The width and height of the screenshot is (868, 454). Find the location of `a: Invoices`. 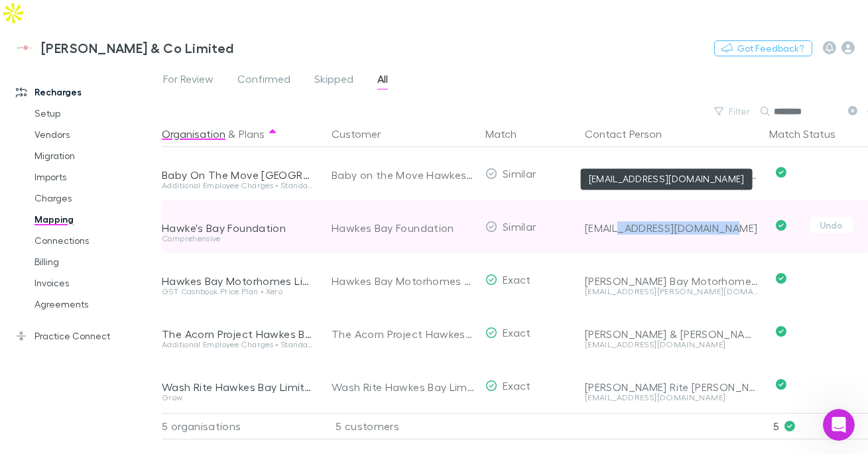

a: Invoices is located at coordinates (90, 283).